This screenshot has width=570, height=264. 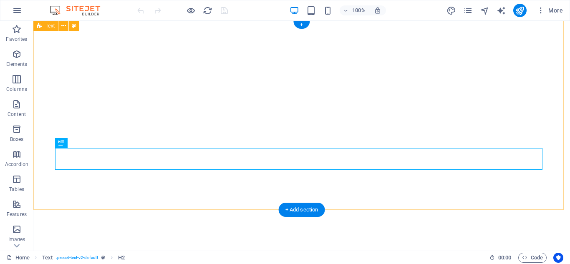 What do you see at coordinates (17, 139) in the screenshot?
I see `p: Boxes` at bounding box center [17, 139].